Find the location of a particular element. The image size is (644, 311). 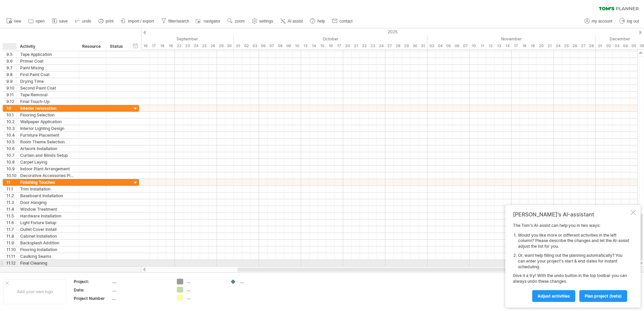

div: Friday, 17 October 2025 is located at coordinates (339, 46).